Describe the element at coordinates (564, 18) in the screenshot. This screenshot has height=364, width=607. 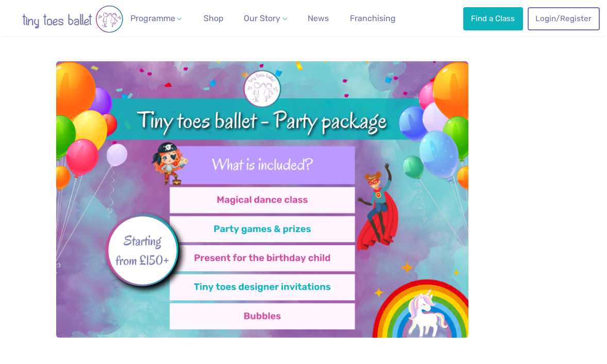
I see `a: Login/Register` at that location.